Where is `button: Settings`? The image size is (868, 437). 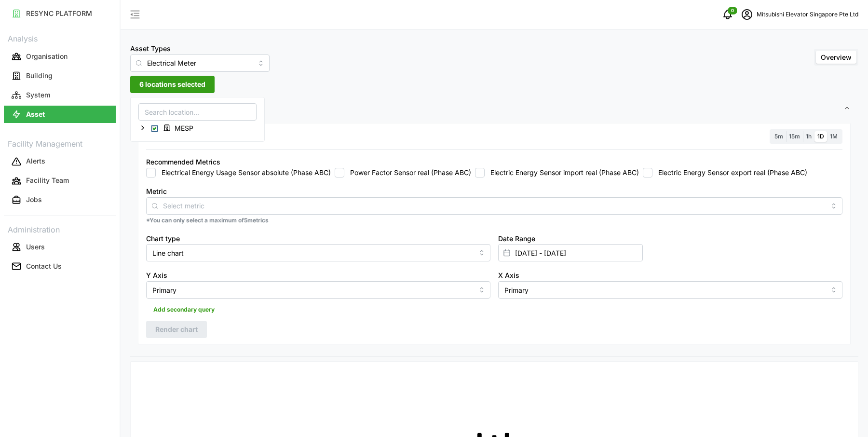
button: Settings is located at coordinates (494, 109).